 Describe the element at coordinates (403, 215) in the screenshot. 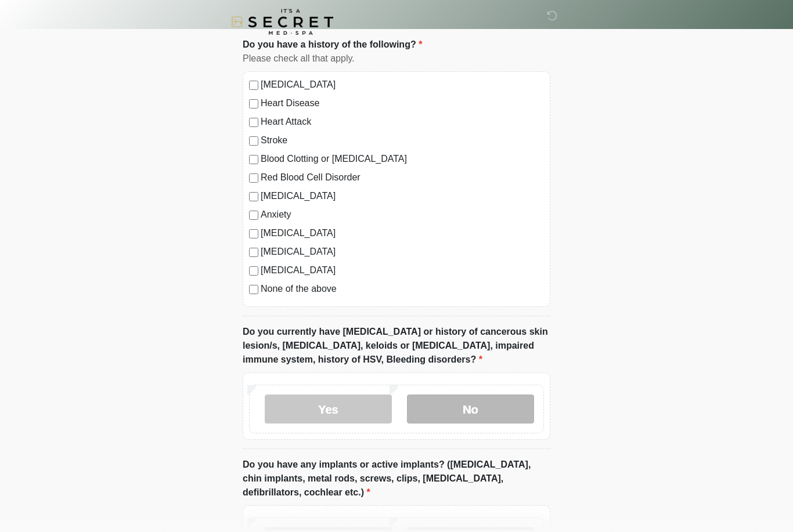

I see `label: Anxiety` at that location.